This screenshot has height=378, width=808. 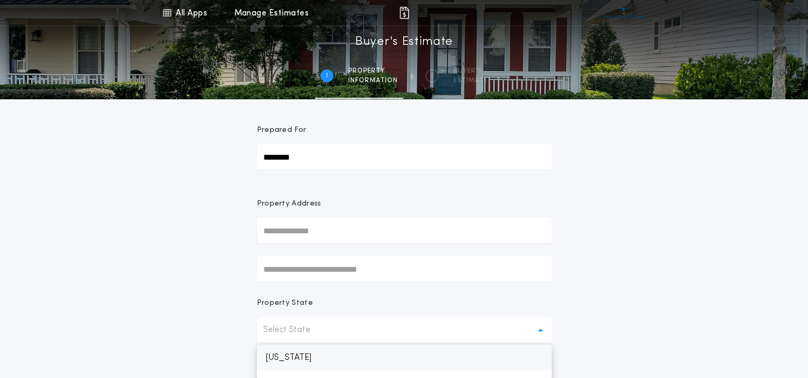 I want to click on span: BUYER'S, so click(x=470, y=71).